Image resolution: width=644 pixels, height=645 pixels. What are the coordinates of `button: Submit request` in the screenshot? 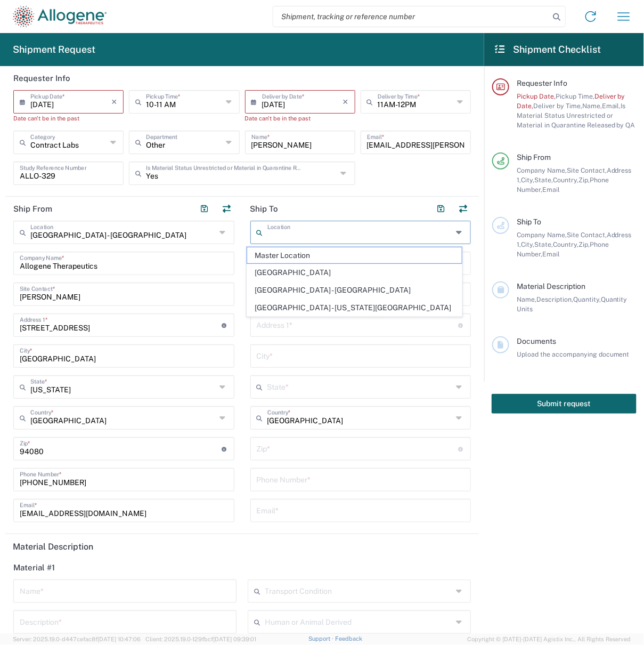 It's located at (564, 403).